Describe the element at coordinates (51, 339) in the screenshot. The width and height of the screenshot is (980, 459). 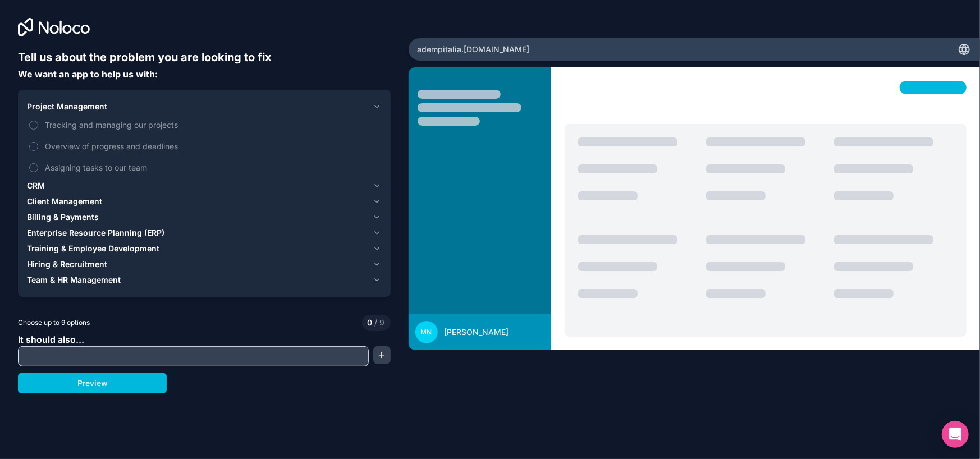
I see `span: It should also...` at that location.